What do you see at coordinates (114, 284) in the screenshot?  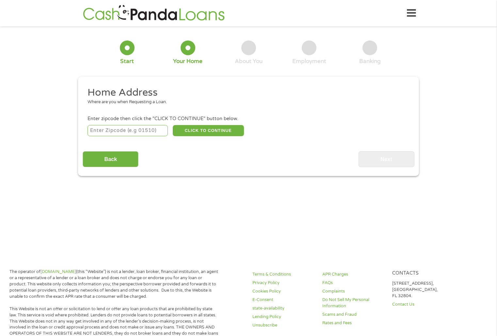 I see `p: The operator of (this “Website”) is not a lender, loan broker, financial institution, an agent or...` at bounding box center [114, 284].